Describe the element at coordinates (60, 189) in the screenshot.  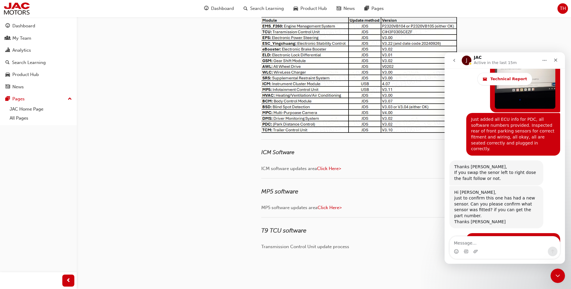
I see `textarea: Message…` at that location.